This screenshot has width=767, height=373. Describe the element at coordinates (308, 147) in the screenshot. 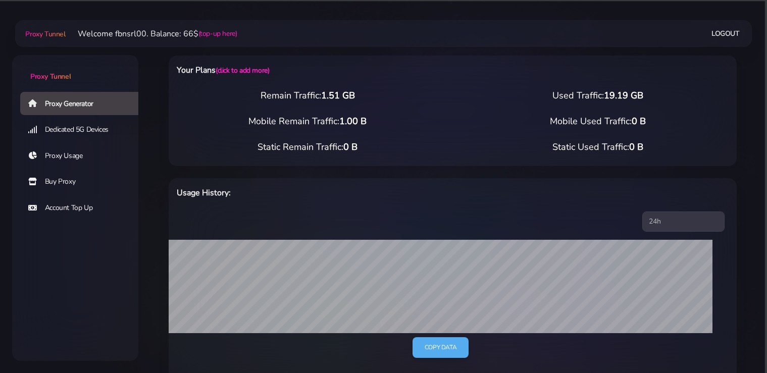

I see `div: Static Remain Traffic:` at that location.